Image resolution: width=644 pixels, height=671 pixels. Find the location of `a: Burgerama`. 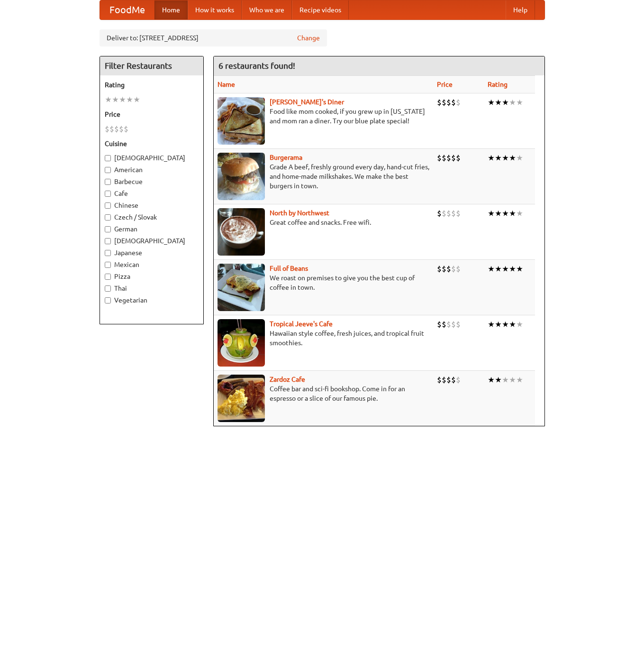

a: Burgerama is located at coordinates (286, 157).